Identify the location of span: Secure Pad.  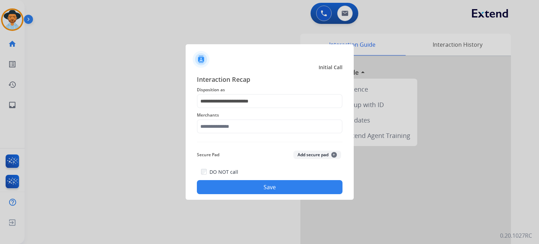
(208, 155).